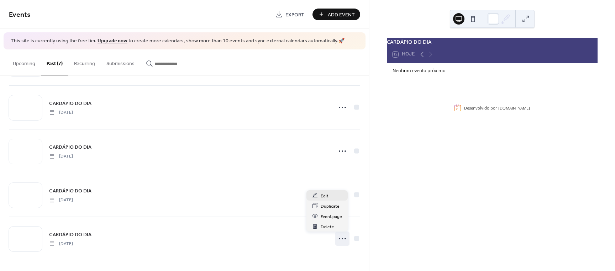  What do you see at coordinates (178, 41) in the screenshot?
I see `span: This site is currently using the free tier. to create more calendars, show more than 10 events an...` at bounding box center [178, 41].